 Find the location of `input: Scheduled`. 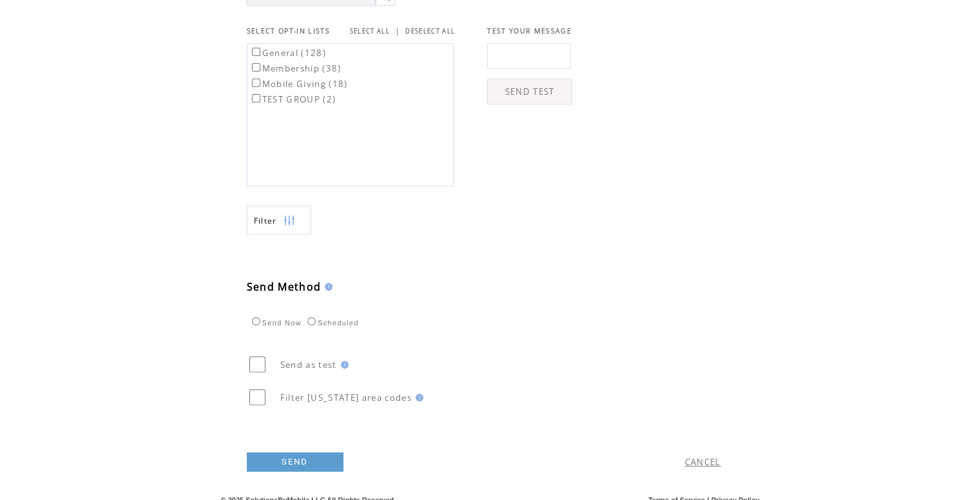

input: Scheduled is located at coordinates (312, 321).